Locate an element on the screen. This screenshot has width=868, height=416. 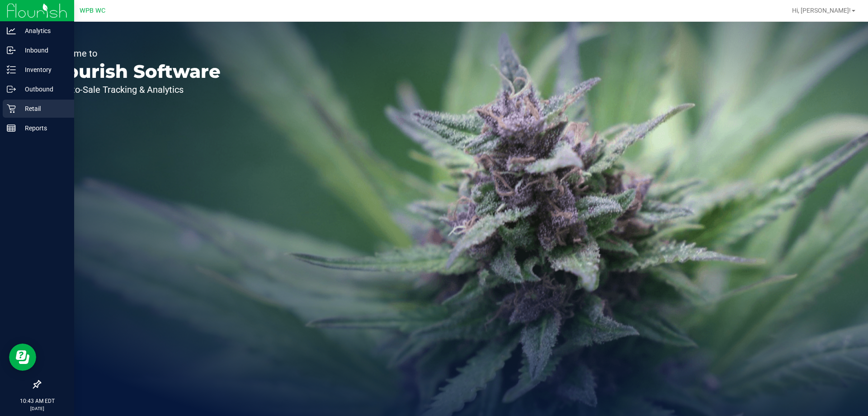
p: Flourish Software is located at coordinates (135, 71).